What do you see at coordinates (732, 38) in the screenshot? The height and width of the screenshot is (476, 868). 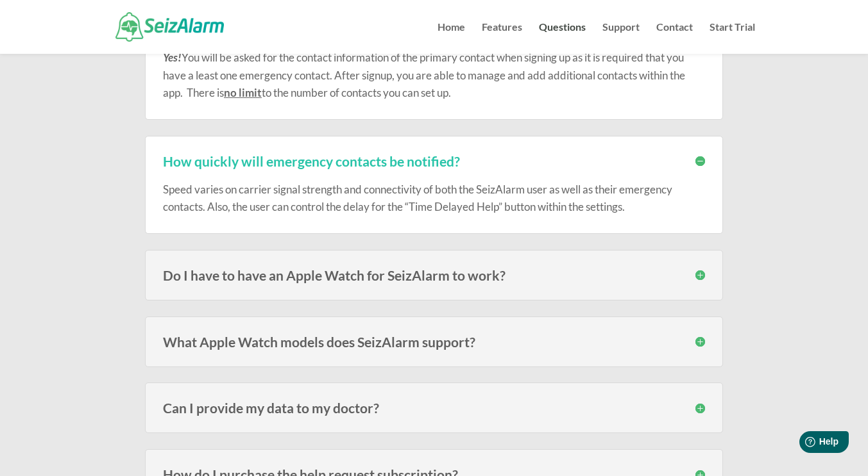 I see `a: Start Trial` at bounding box center [732, 38].